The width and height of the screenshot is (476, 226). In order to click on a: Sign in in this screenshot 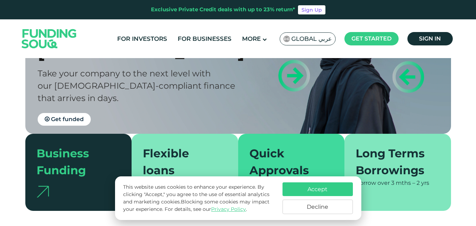, I will do `click(430, 39)`.